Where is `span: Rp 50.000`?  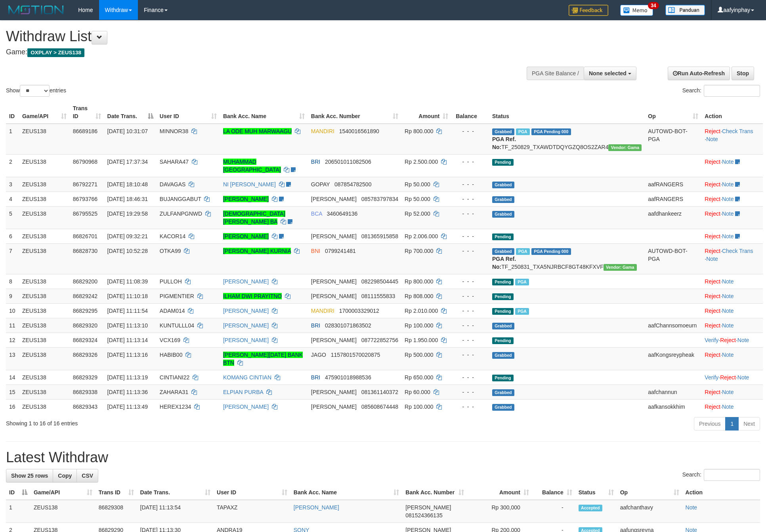 span: Rp 50.000 is located at coordinates (417, 199).